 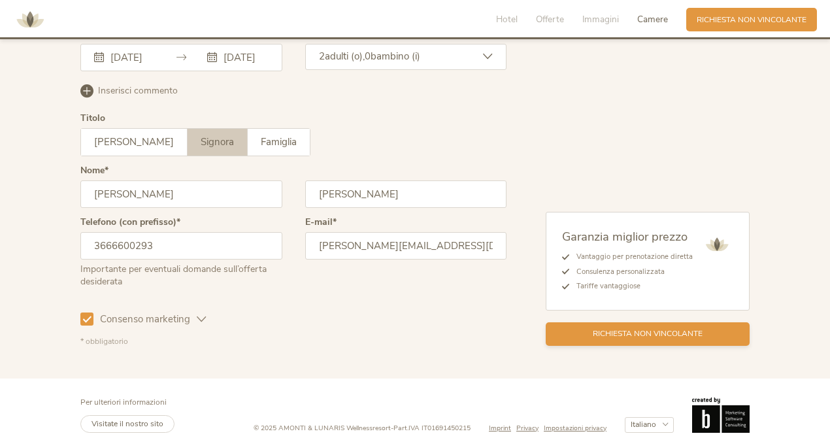 What do you see at coordinates (322, 427) in the screenshot?
I see `span: © 2025 AMONTI & LUNARIS Wellnessresort` at bounding box center [322, 427].